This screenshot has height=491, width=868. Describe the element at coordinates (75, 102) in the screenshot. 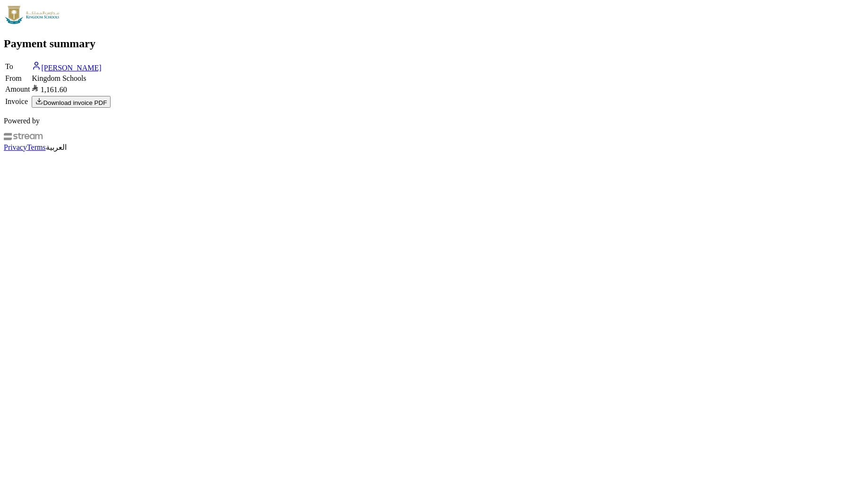

I see `span: Download invoice PDF` at that location.